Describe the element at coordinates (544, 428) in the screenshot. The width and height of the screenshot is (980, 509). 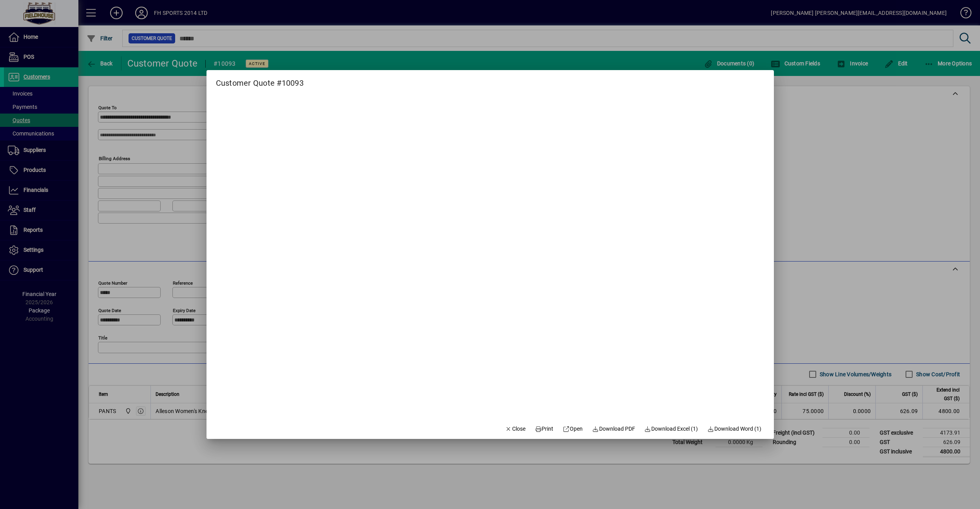
I see `button: Print` at that location.